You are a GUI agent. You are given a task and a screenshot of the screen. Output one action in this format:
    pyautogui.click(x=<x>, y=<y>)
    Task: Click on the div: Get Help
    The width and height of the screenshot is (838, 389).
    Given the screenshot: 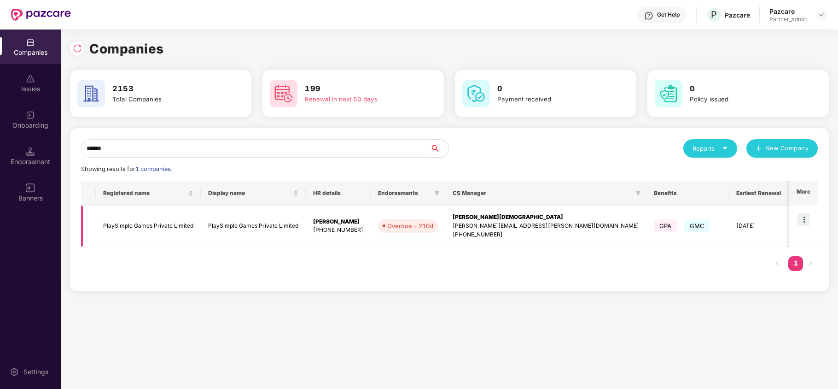 What is the action you would take?
    pyautogui.click(x=668, y=15)
    